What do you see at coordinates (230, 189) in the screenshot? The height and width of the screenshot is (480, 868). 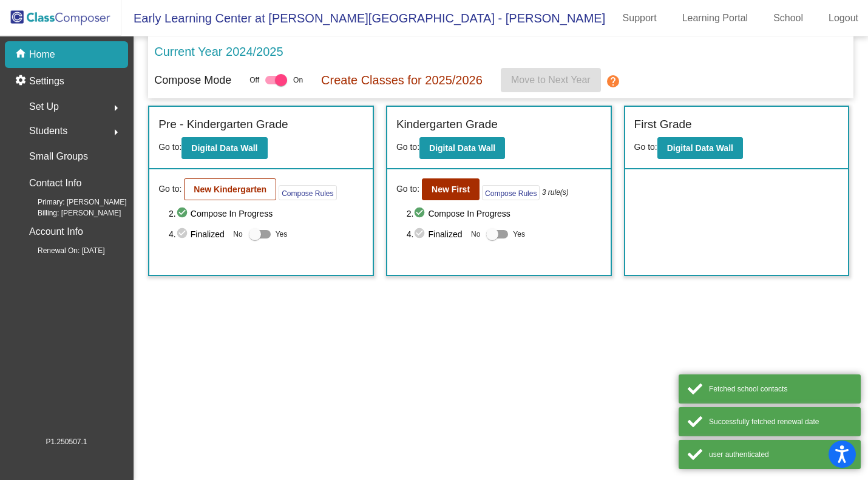 I see `button: New Kindergarten` at bounding box center [230, 189].